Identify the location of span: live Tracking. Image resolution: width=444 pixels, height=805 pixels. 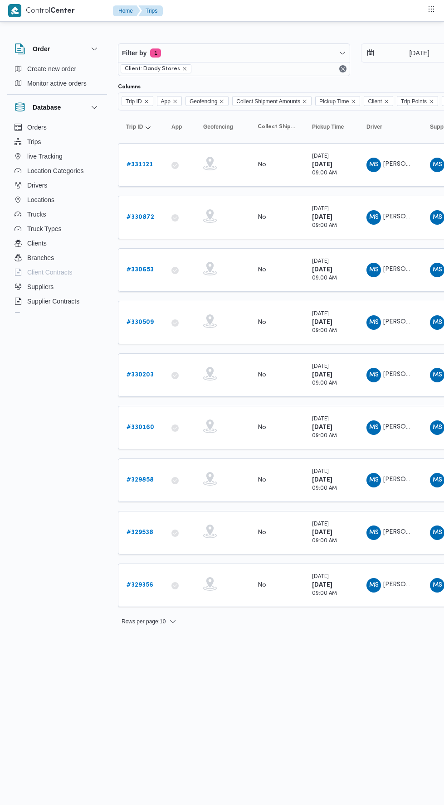
(45, 156).